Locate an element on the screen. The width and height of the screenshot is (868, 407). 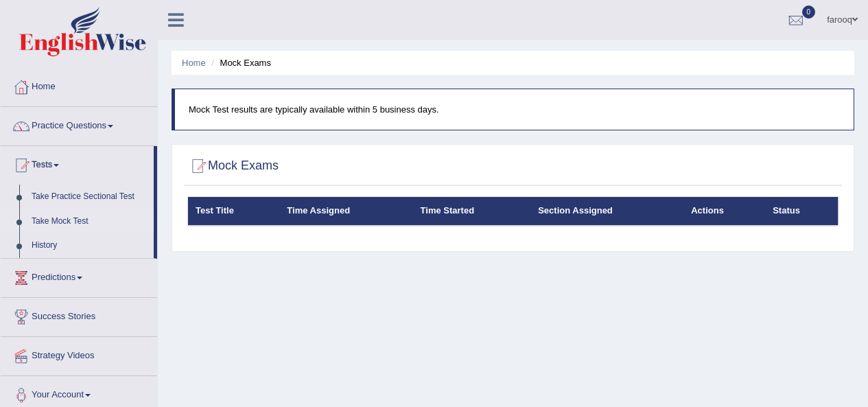
p: Mock Test results are typically available within 5 business days. is located at coordinates (514, 109).